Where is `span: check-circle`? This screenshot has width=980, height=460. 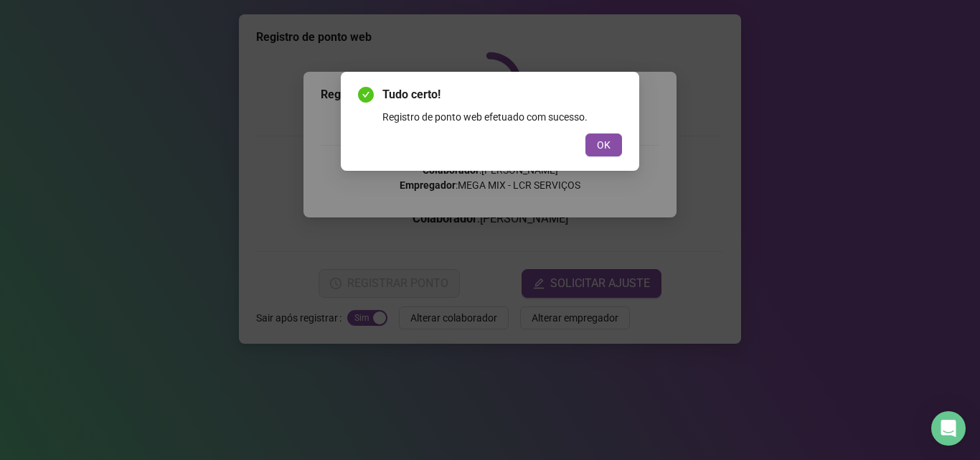
span: check-circle is located at coordinates (366, 95).